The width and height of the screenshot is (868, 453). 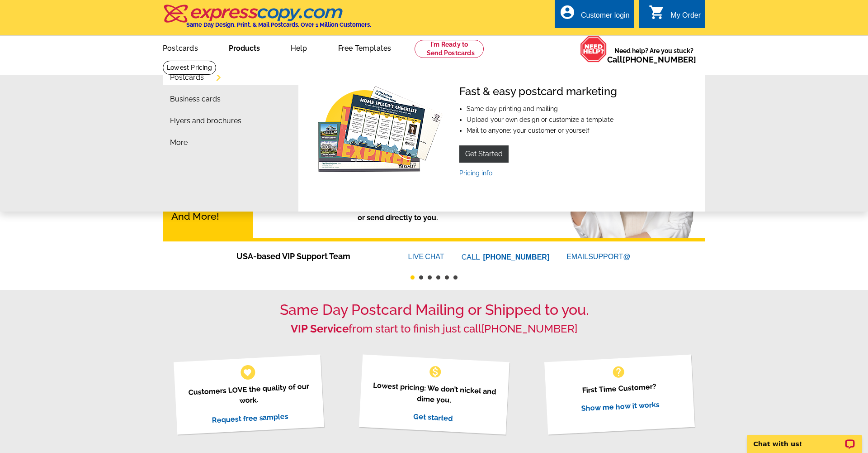 I want to click on p: Customers LOVE the quality of our work., so click(x=248, y=394).